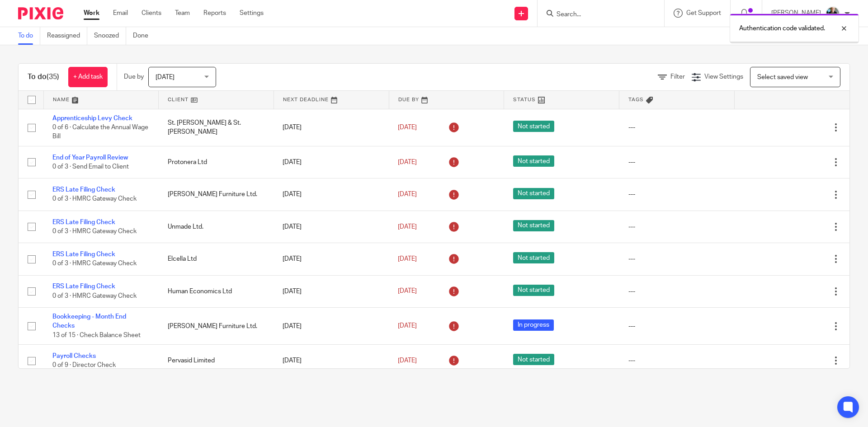 Image resolution: width=868 pixels, height=427 pixels. What do you see at coordinates (134, 77) in the screenshot?
I see `p: Due by` at bounding box center [134, 77].